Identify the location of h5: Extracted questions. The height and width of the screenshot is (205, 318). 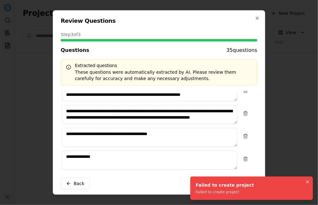
(159, 65).